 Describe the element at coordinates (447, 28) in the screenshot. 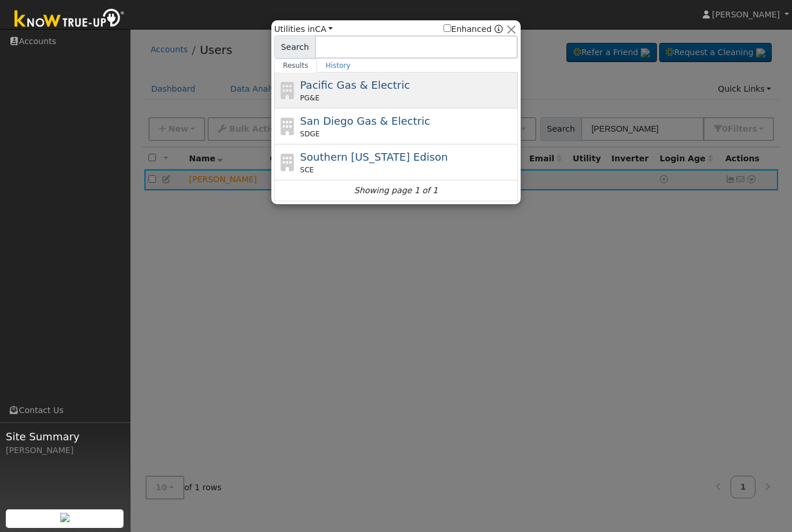

I see `input: Enhanced` at that location.